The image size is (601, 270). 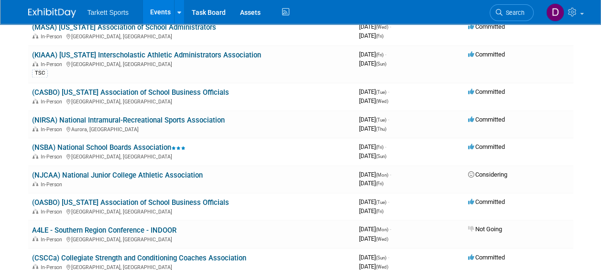 I want to click on span: Tarkett Sports, so click(x=108, y=12).